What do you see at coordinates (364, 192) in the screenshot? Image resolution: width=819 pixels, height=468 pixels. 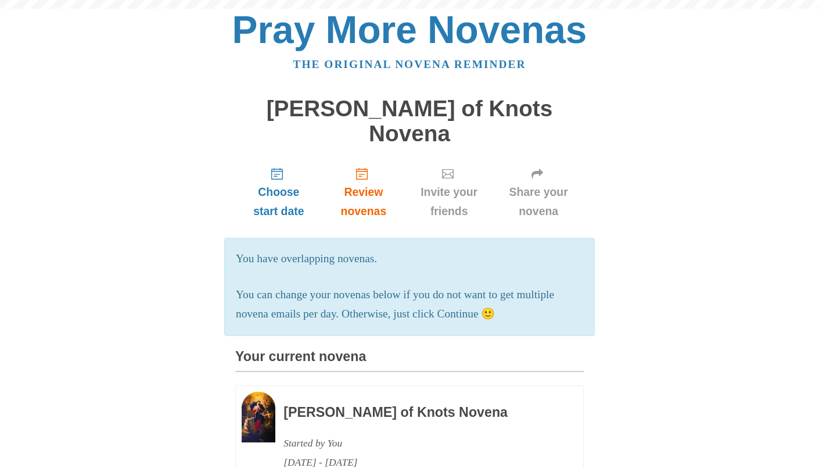 I see `a: Review novenas` at bounding box center [364, 192].